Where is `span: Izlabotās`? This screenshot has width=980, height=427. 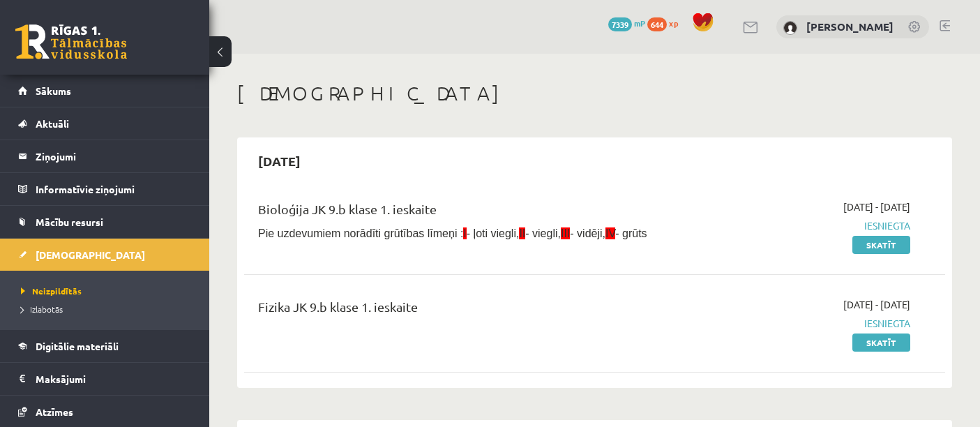 span: Izlabotās is located at coordinates (42, 309).